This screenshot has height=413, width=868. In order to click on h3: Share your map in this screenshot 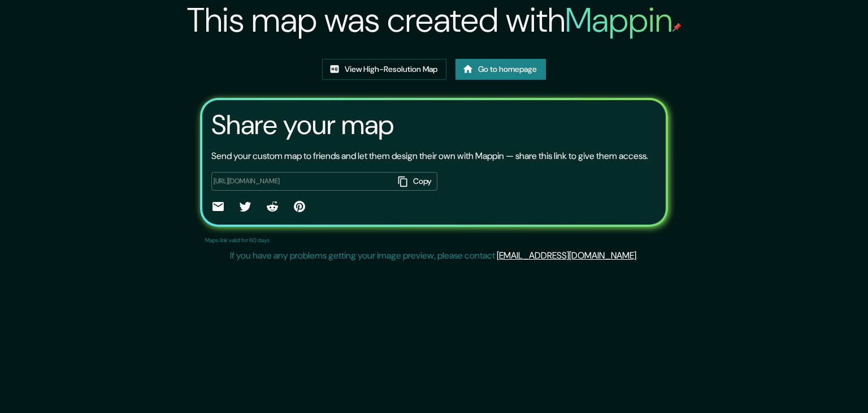, I will do `click(303, 125)`.